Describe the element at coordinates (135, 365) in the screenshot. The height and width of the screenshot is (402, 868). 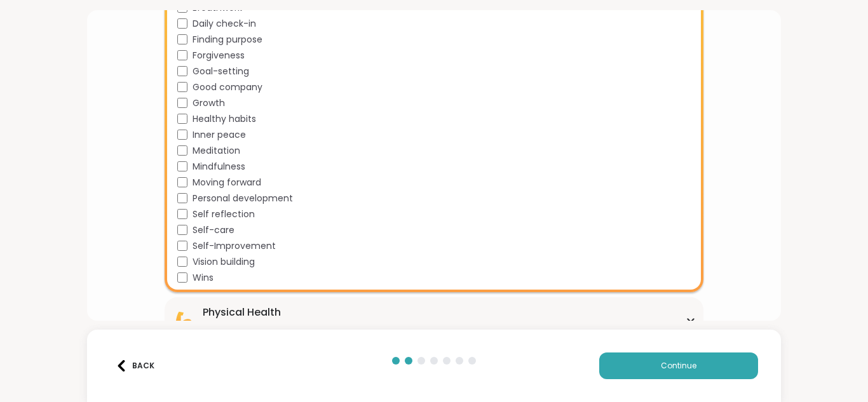
I see `button: Back` at that location.